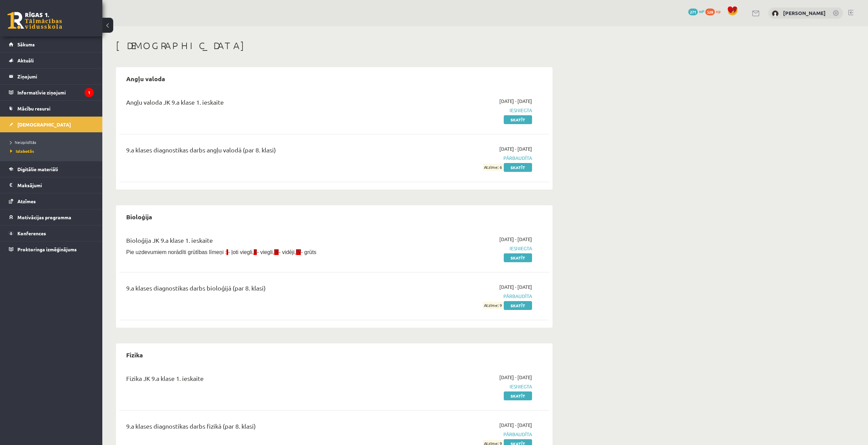 This screenshot has width=868, height=445. Describe the element at coordinates (702, 11) in the screenshot. I see `span: mP` at that location.